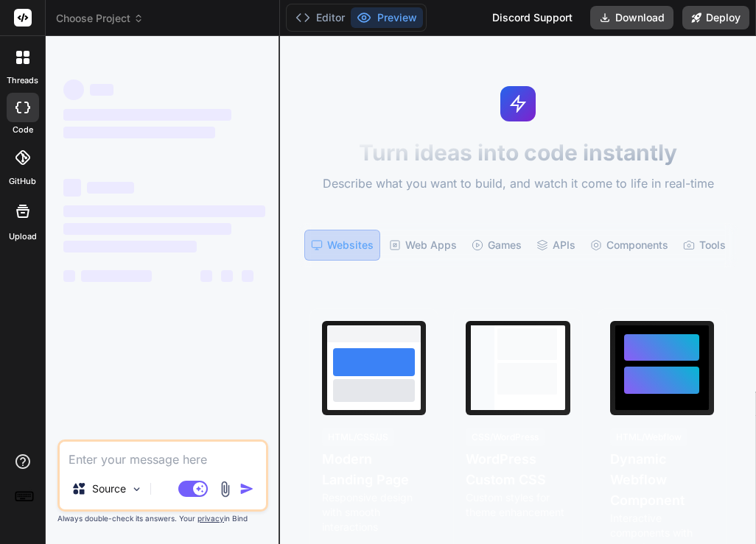 The image size is (756, 544). Describe the element at coordinates (211, 519) in the screenshot. I see `span: privacy` at that location.